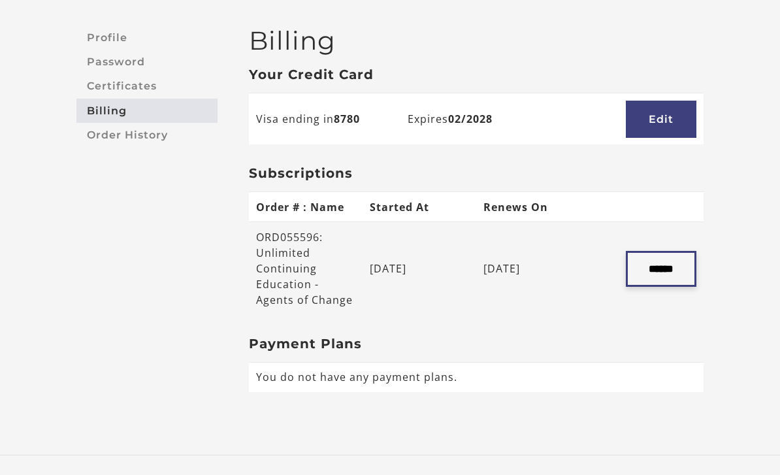 Image resolution: width=780 pixels, height=475 pixels. Describe the element at coordinates (306, 268) in the screenshot. I see `td: ORD055596: Unlimited Continuing Education - Agents of Change` at that location.